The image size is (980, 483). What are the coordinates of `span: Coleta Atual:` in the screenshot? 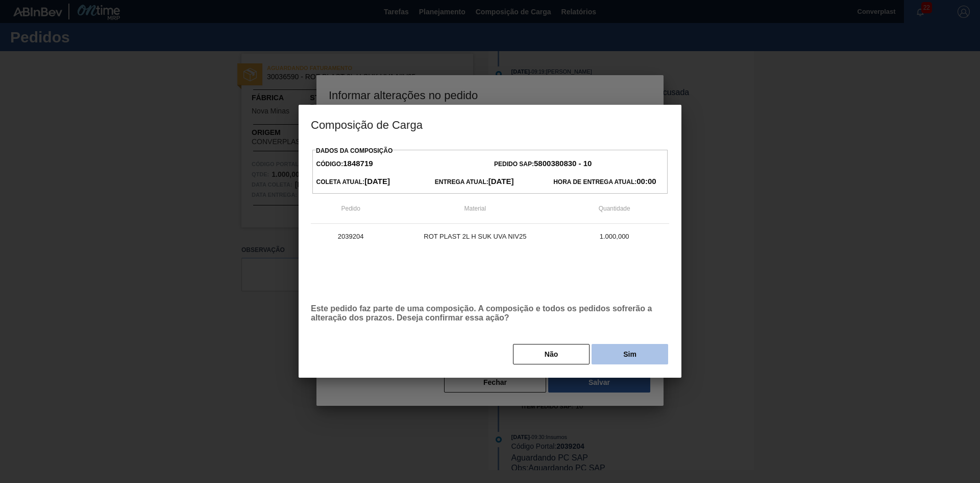 It's located at (353, 181).